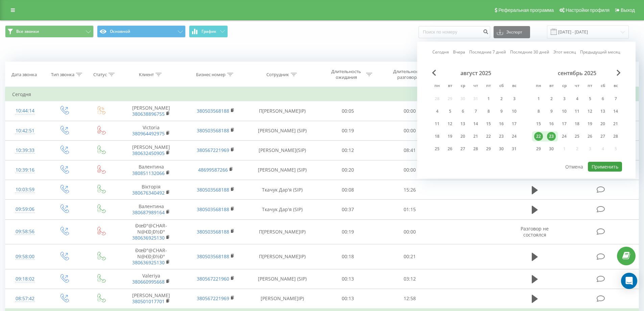  Describe the element at coordinates (564, 86) in the screenshot. I see `abbr: среда` at that location.